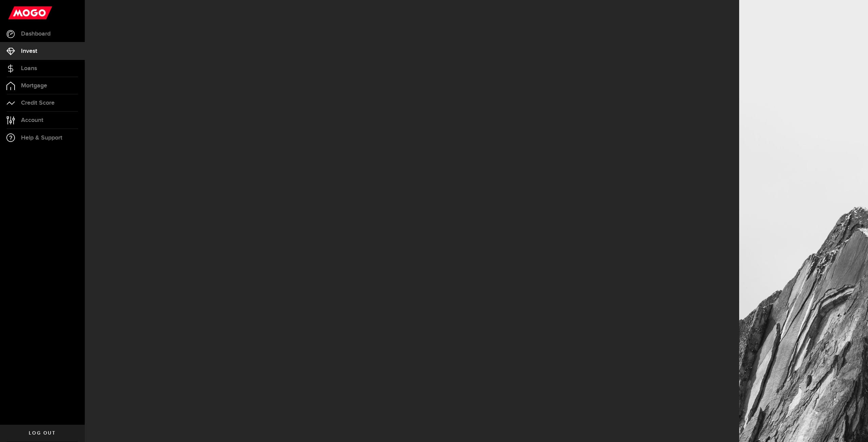 This screenshot has width=868, height=442. What do you see at coordinates (29, 68) in the screenshot?
I see `span: Loans` at bounding box center [29, 68].